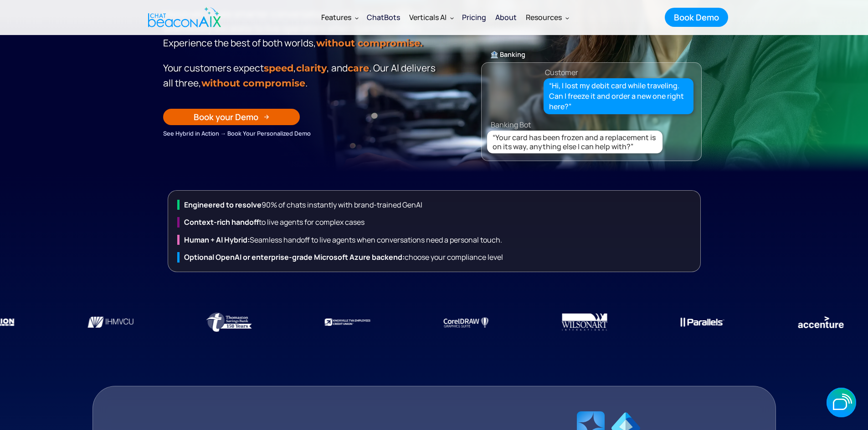 This screenshot has height=430, width=868. I want to click on span: clarity, so click(312, 68).